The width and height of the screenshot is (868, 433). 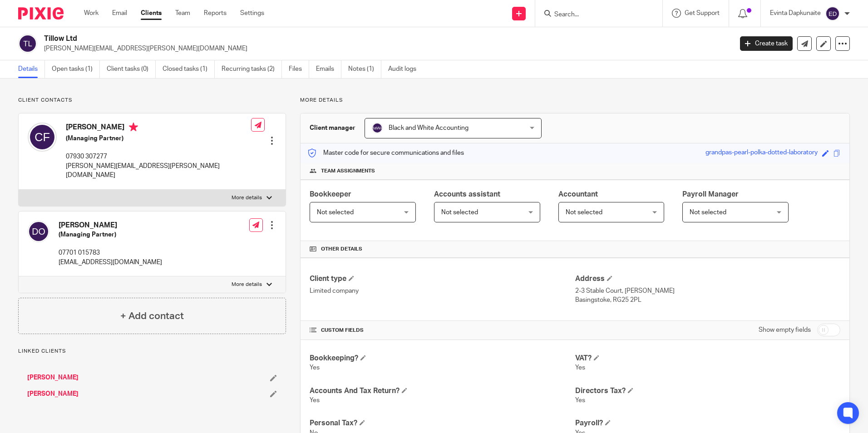 What do you see at coordinates (215, 13) in the screenshot?
I see `a: Reports` at bounding box center [215, 13].